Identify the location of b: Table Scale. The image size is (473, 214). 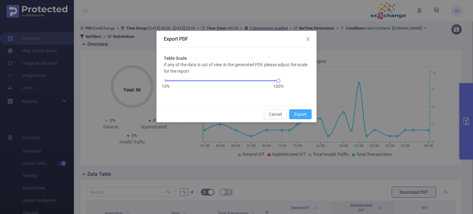
(175, 58).